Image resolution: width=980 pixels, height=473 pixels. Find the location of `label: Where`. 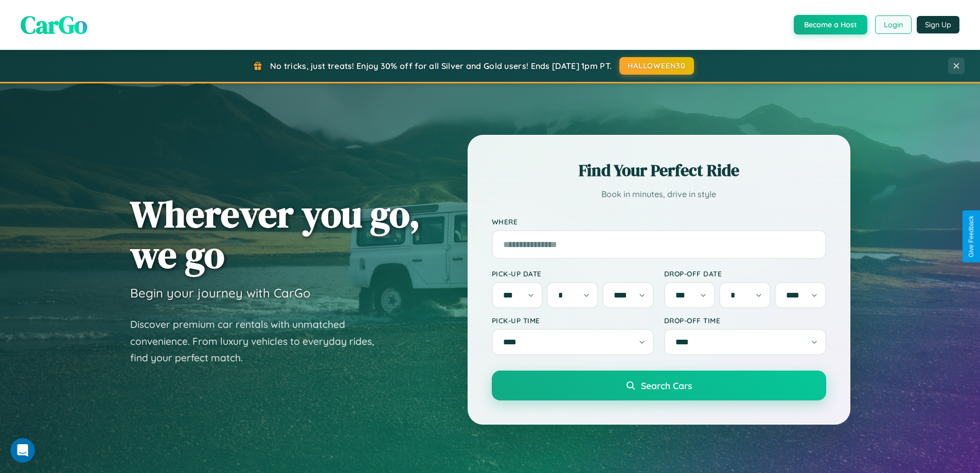

label: Where is located at coordinates (659, 221).